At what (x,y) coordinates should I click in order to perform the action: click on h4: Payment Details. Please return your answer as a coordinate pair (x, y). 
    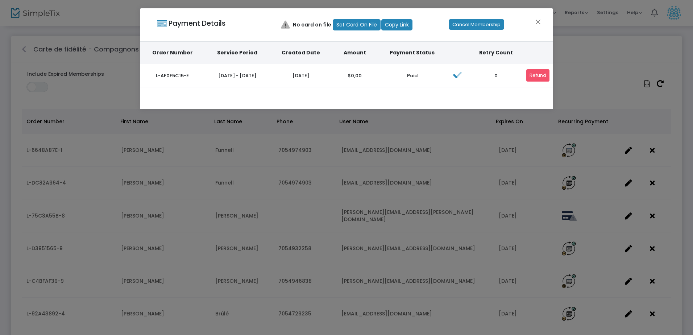
    Looking at the image, I should click on (196, 24).